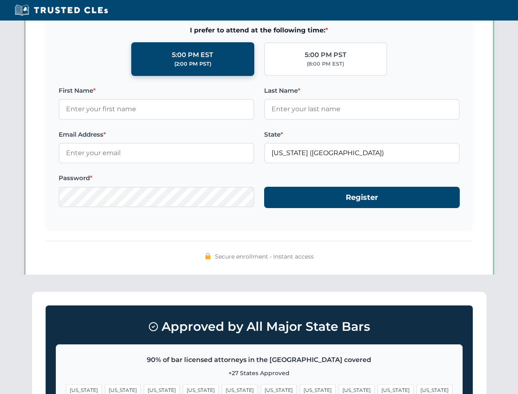 The image size is (518, 394). What do you see at coordinates (264, 256) in the screenshot?
I see `span: Secure enrollment • Instant access` at bounding box center [264, 256].